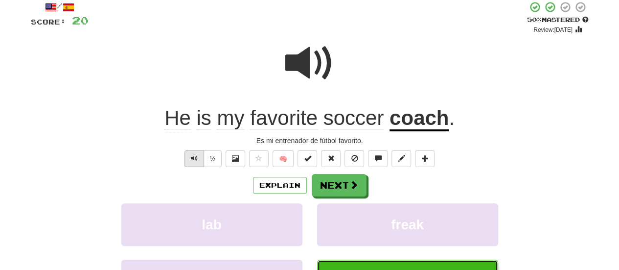  What do you see at coordinates (354, 118) in the screenshot?
I see `span: soccer` at bounding box center [354, 118].